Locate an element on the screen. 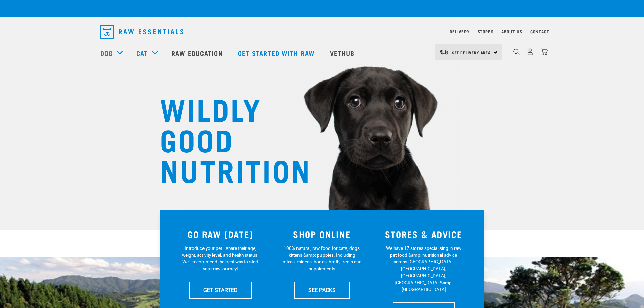 The width and height of the screenshot is (644, 308). img: home-icon-1@2x.png is located at coordinates (516, 52).